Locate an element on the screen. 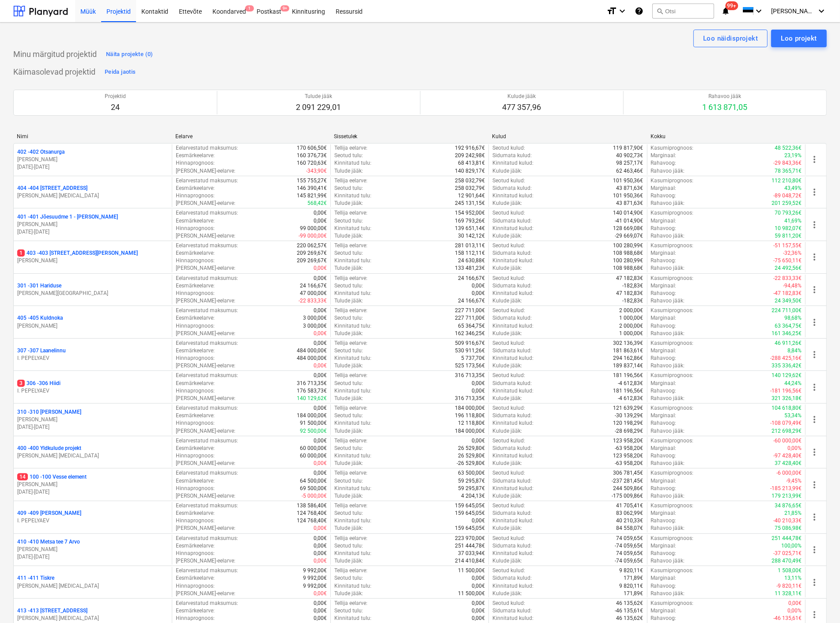 This screenshot has width=840, height=623. p: 99 000,00€ is located at coordinates (313, 228).